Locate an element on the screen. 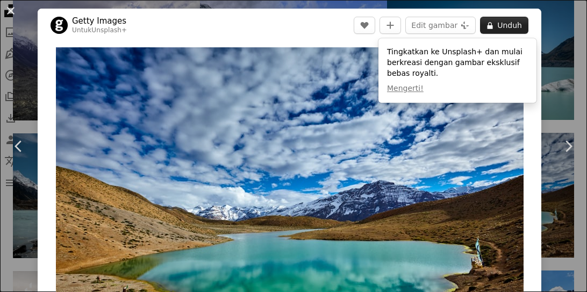 The height and width of the screenshot is (292, 587). a: Berikutnya is located at coordinates (569, 146).